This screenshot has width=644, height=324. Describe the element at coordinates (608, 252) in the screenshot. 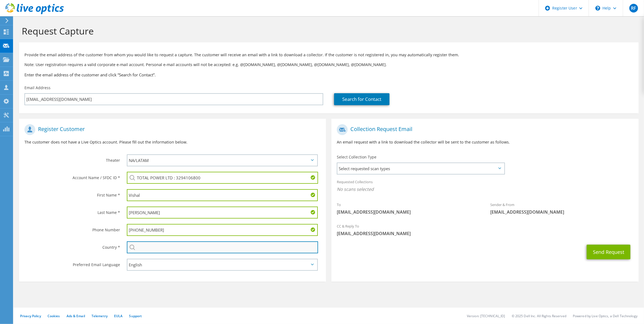

I see `button: Send Request` at that location.